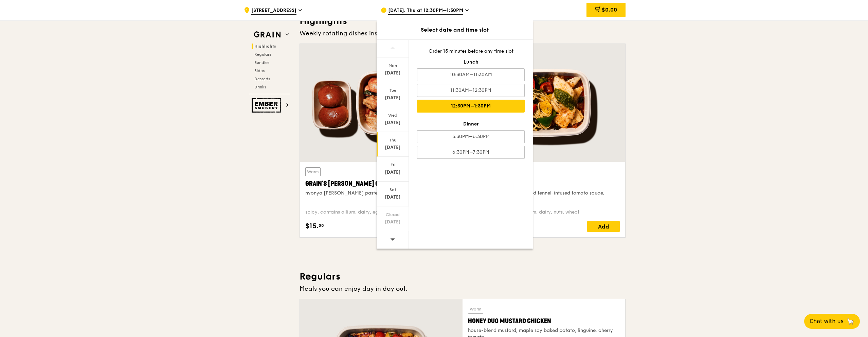  Describe the element at coordinates (455, 30) in the screenshot. I see `div: Select date and time slot` at that location.